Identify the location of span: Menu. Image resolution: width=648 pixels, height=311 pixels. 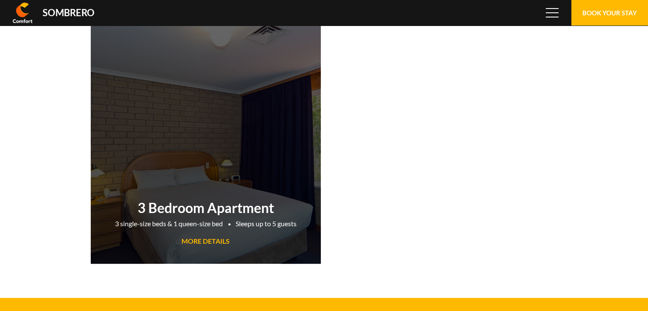
(552, 13).